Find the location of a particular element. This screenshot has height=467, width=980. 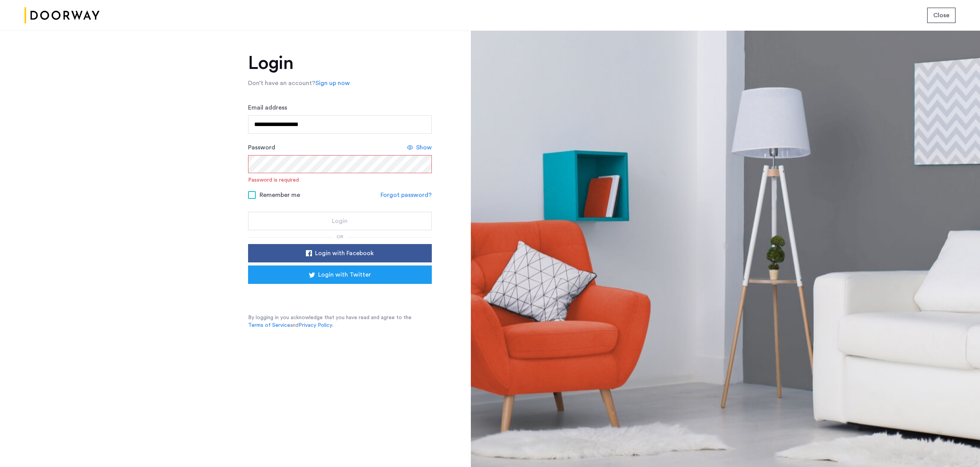

p: By logging in you acknowledge that you have read and agree to the and . is located at coordinates (340, 322).